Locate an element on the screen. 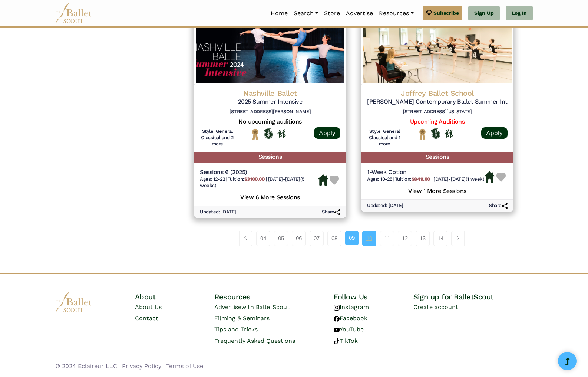 The image size is (588, 377). a: Frequently Asked Questions is located at coordinates (254, 340).